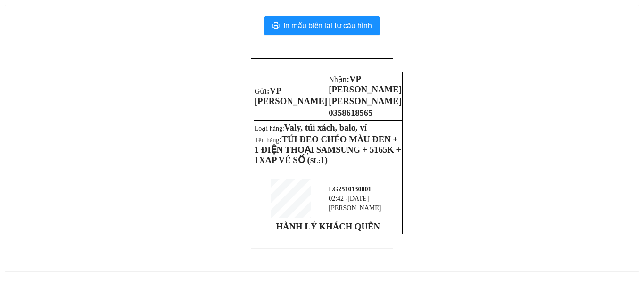 Image resolution: width=644 pixels, height=302 pixels. Describe the element at coordinates (328, 226) in the screenshot. I see `strong: HÀNH LÝ KHÁCH QUÊN` at that location.